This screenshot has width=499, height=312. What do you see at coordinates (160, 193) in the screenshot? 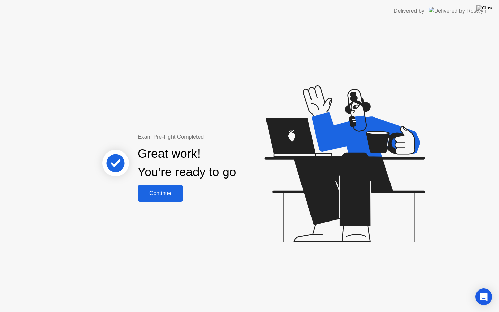
I see `button: Continue` at bounding box center [160, 193].